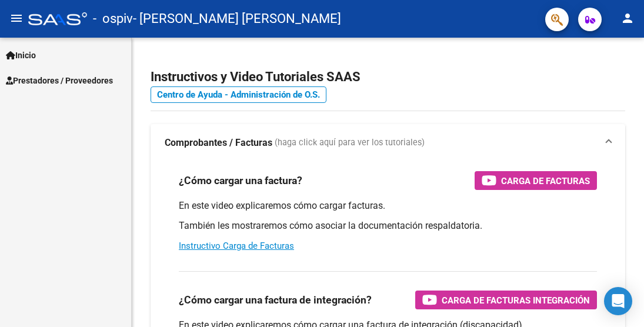 The height and width of the screenshot is (327, 644). What do you see at coordinates (544, 180) in the screenshot?
I see `span: Carga de Facturas` at bounding box center [544, 180].